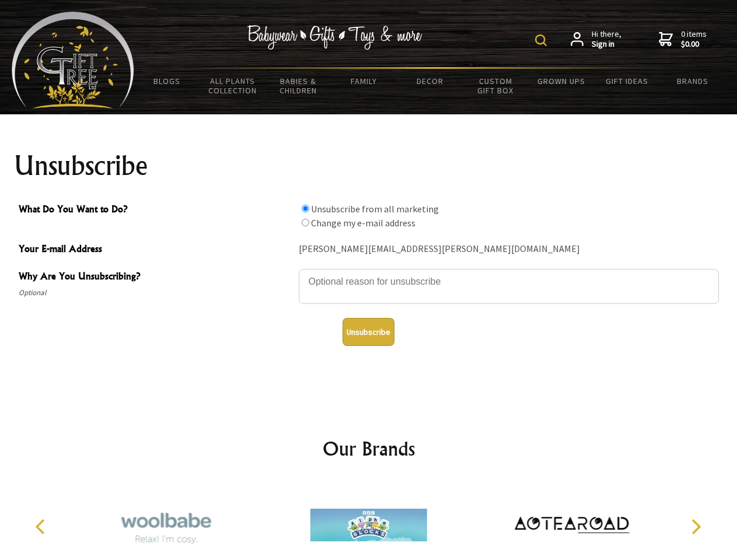 The width and height of the screenshot is (737, 560). What do you see at coordinates (167, 81) in the screenshot?
I see `a: BLOGS` at bounding box center [167, 81].